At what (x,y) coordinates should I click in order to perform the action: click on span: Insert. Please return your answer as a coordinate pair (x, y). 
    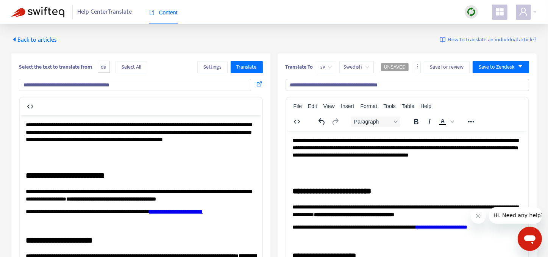
    Looking at the image, I should click on (347, 106).